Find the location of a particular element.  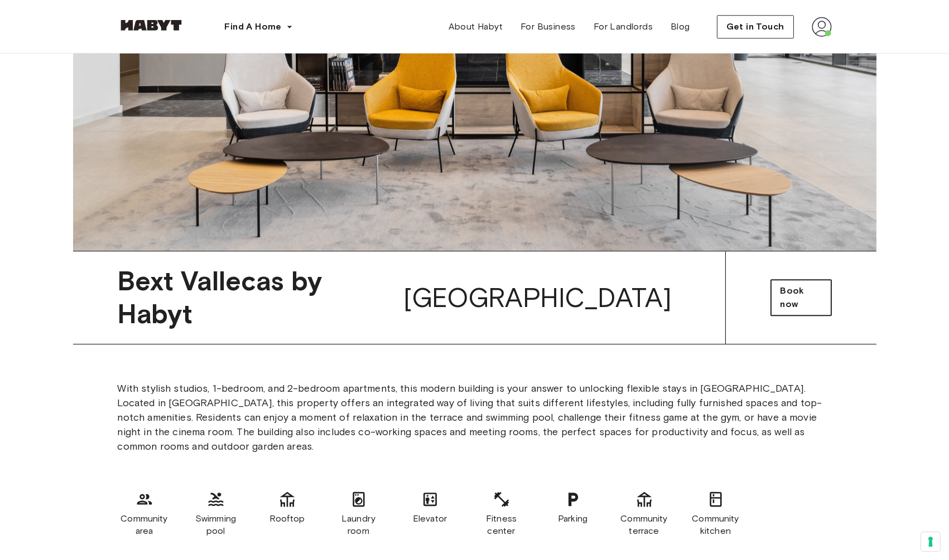

span: Rooftop is located at coordinates (287, 519).